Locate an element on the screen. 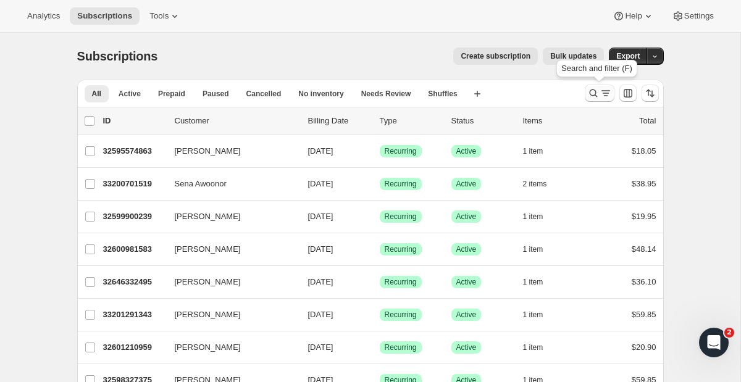 Image resolution: width=741 pixels, height=382 pixels. p: 32599900239 is located at coordinates (134, 217).